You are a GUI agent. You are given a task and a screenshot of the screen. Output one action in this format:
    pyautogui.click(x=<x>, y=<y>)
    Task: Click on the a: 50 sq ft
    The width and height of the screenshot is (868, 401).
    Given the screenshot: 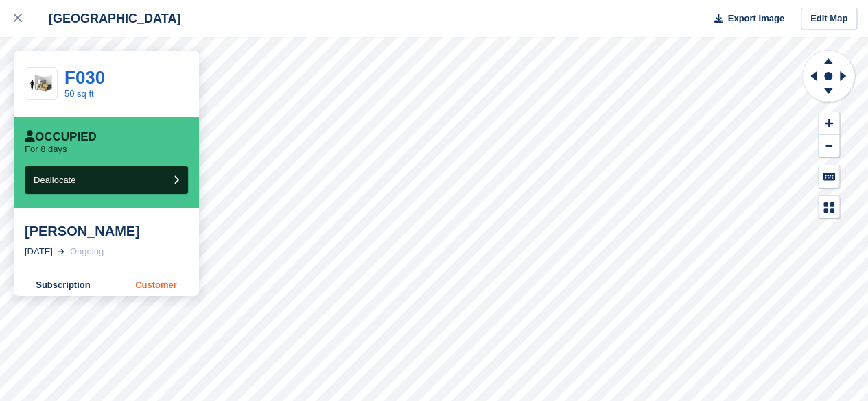 What is the action you would take?
    pyautogui.click(x=79, y=93)
    